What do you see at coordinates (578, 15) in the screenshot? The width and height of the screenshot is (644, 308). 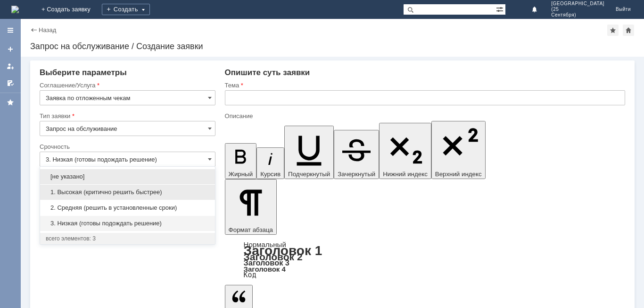 I see `span: Сентября)` at bounding box center [578, 15].